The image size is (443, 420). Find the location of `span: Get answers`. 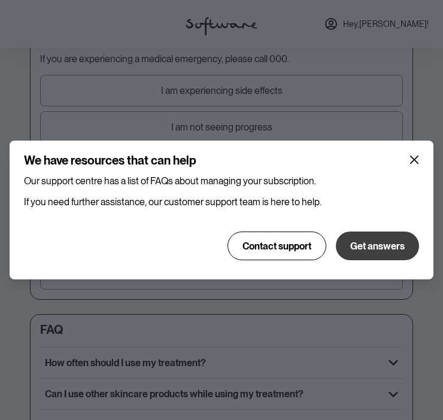

span: Get answers is located at coordinates (377, 246).